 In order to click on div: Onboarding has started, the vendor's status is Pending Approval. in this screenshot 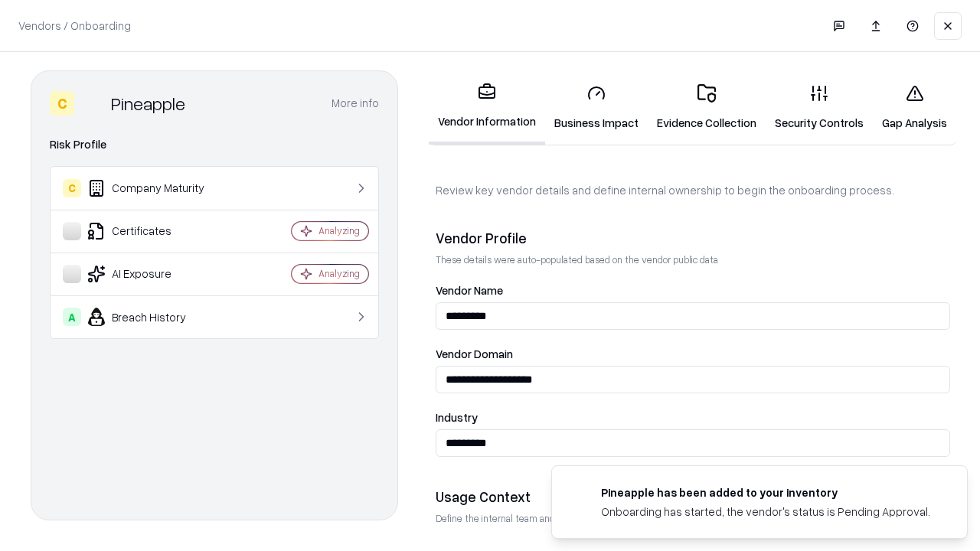, I will do `click(766, 511)`.